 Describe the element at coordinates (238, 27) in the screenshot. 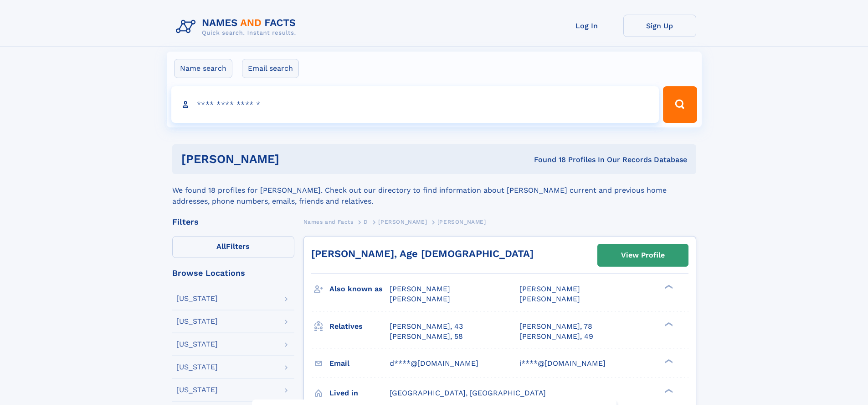

I see `img: Logo Names and Facts` at that location.